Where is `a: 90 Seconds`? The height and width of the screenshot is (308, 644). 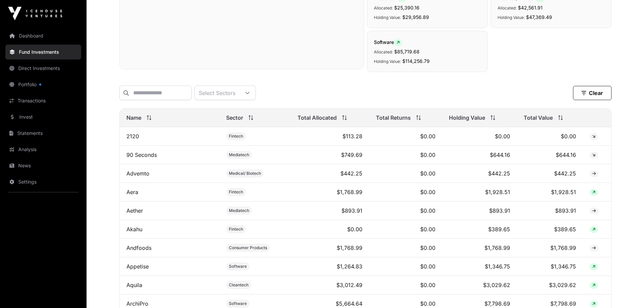
a: 90 Seconds is located at coordinates (142, 155).